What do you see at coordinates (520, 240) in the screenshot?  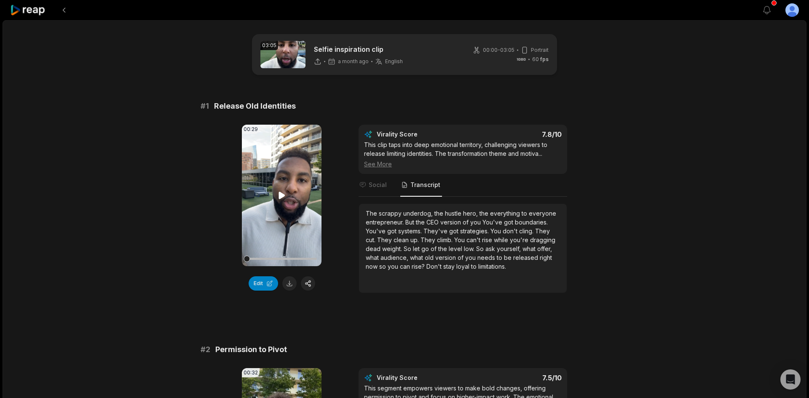 I see `span: you're` at bounding box center [520, 240].